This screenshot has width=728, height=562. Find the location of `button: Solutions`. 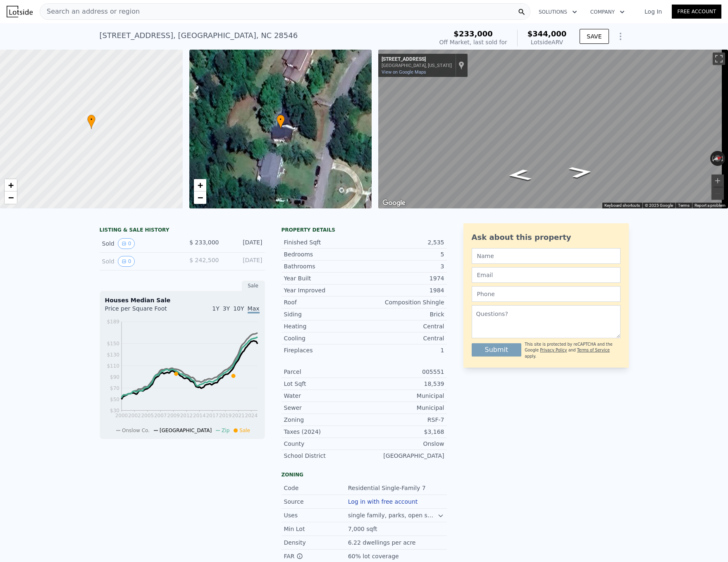

button: Solutions is located at coordinates (558, 12).